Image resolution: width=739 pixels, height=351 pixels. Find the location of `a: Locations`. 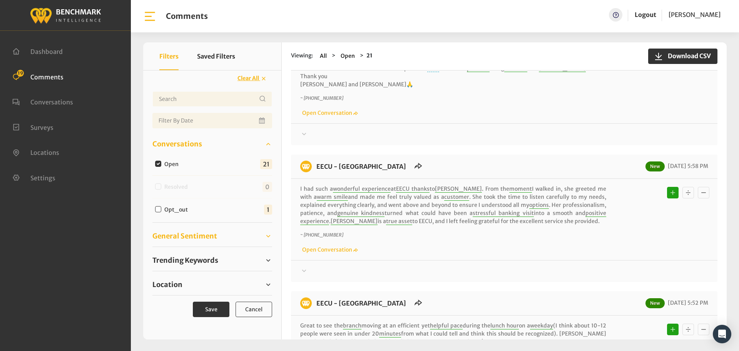

a: Locations is located at coordinates (36, 152).